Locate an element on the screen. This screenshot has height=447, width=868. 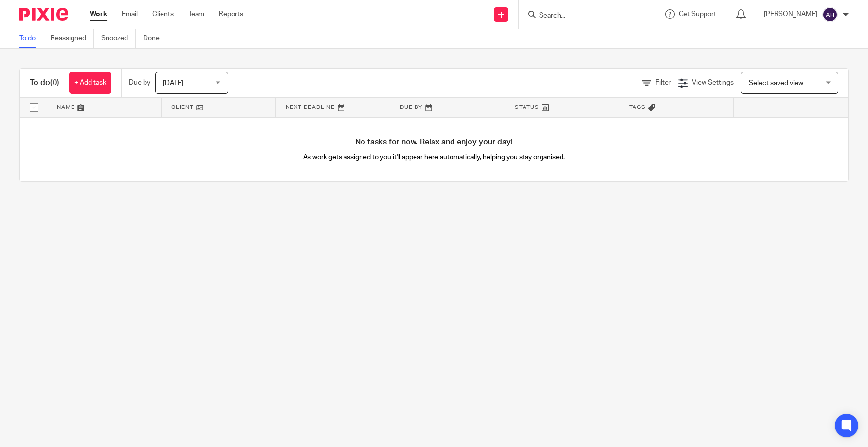
span: (0) is located at coordinates (54, 83).